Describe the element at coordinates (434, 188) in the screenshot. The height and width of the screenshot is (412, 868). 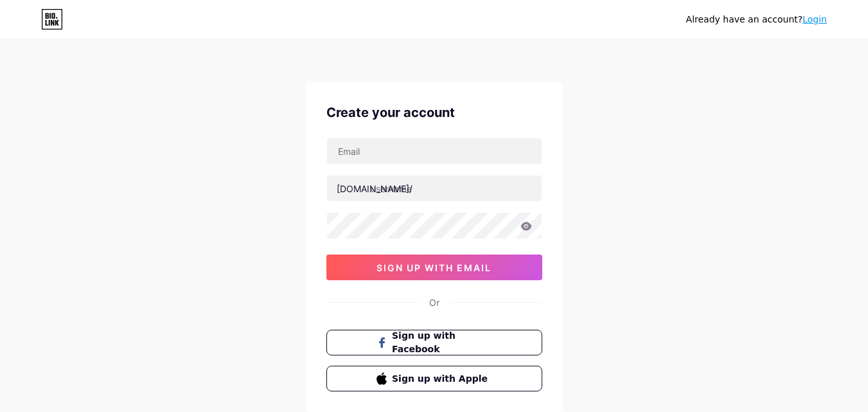
I see `input: username` at that location.